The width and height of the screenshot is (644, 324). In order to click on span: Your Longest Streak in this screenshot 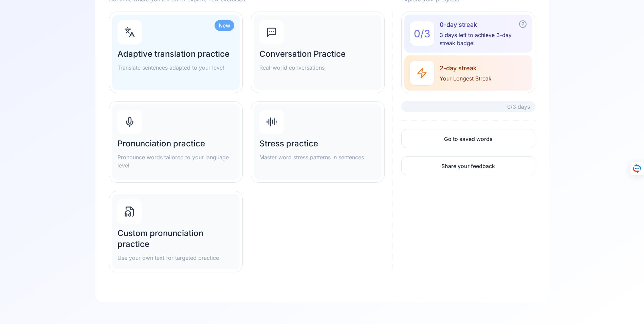, I will do `click(466, 79)`.